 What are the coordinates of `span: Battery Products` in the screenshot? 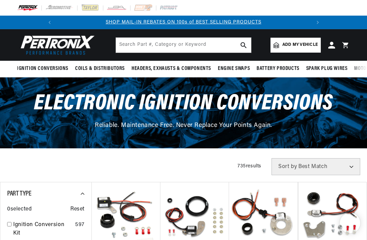 It's located at (278, 69).